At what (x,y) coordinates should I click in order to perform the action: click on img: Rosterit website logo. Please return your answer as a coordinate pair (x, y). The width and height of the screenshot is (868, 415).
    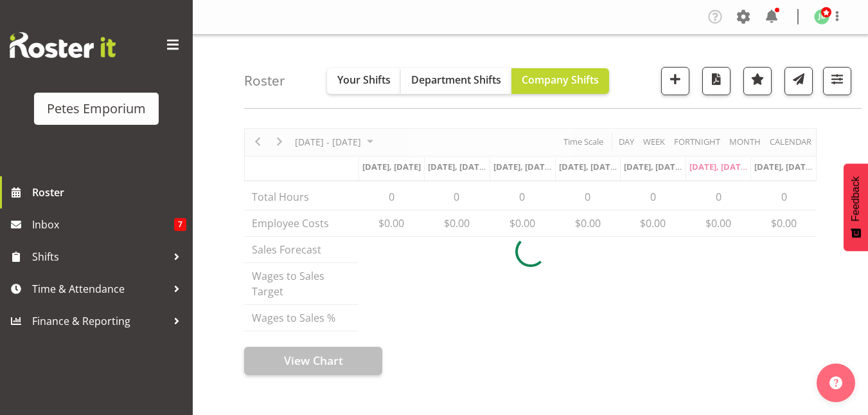
    Looking at the image, I should click on (63, 45).